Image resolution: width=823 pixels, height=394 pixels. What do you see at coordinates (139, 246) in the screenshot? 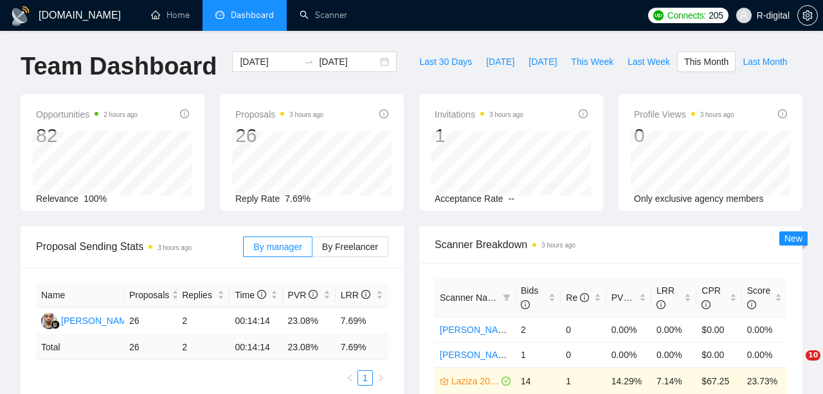
I see `span: Proposal Sending Stats` at bounding box center [139, 246].